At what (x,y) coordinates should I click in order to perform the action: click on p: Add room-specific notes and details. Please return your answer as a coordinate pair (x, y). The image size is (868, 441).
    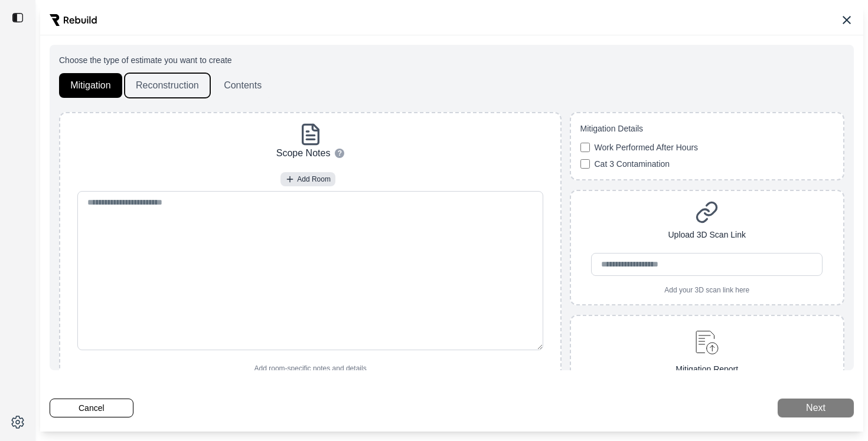
    Looking at the image, I should click on (311, 369).